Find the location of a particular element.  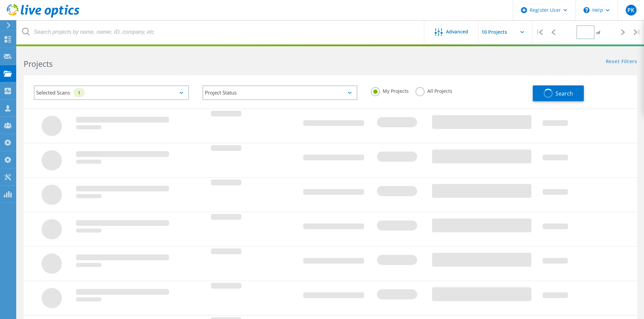

label: All Projects is located at coordinates (434, 90).